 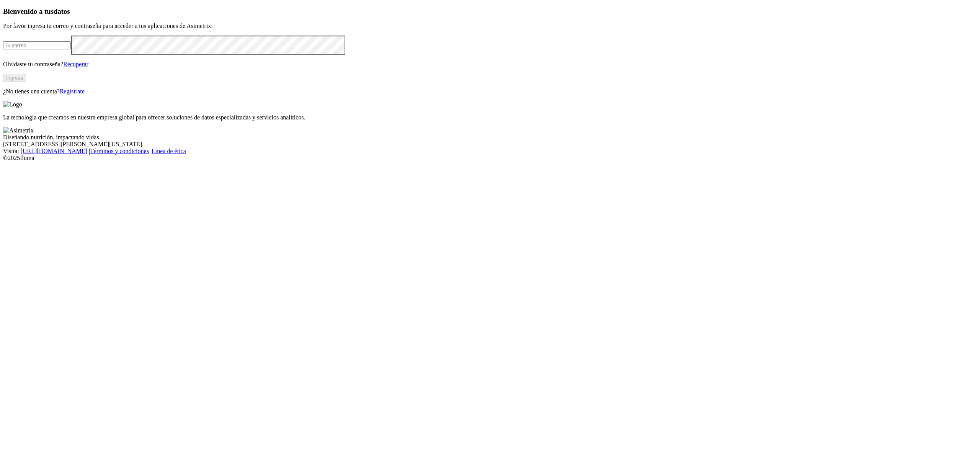 I want to click on a: Regístrate, so click(x=72, y=91).